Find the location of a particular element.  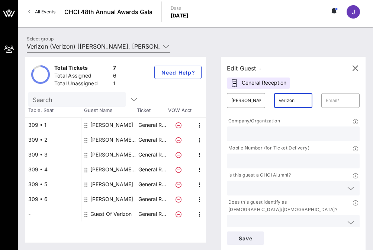

input: First Name* is located at coordinates (246, 101).